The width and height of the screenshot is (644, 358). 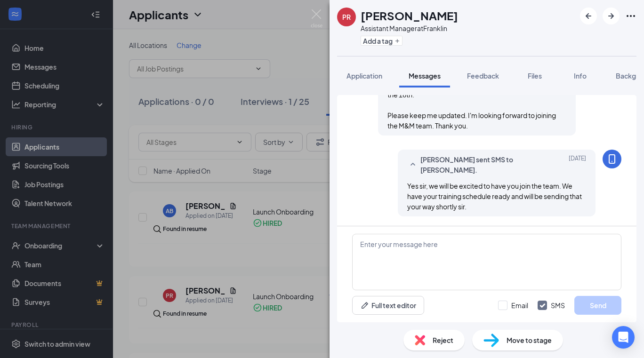 What do you see at coordinates (631, 16) in the screenshot?
I see `svg: Ellipses` at bounding box center [631, 16].